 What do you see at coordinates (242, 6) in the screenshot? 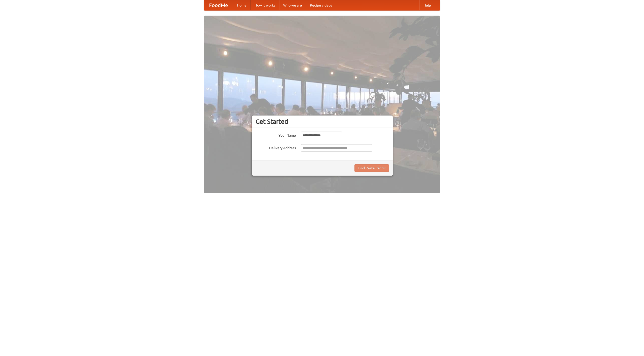
I see `a: Home` at bounding box center [242, 6].